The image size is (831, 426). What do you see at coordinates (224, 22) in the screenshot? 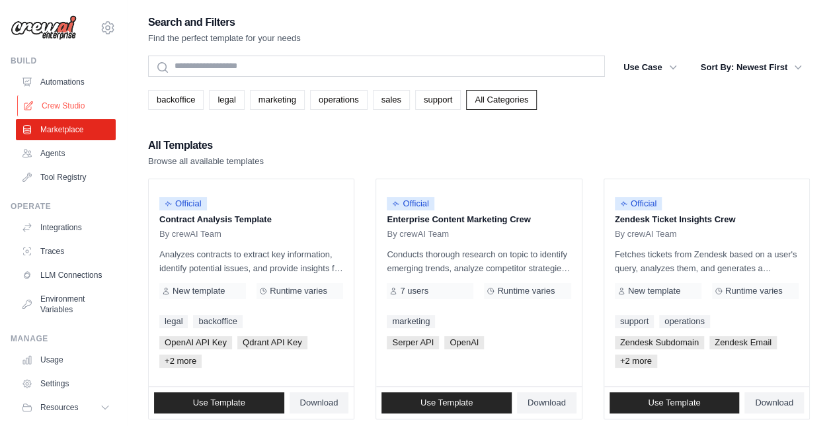
I see `h2: Search and Filters` at bounding box center [224, 22].